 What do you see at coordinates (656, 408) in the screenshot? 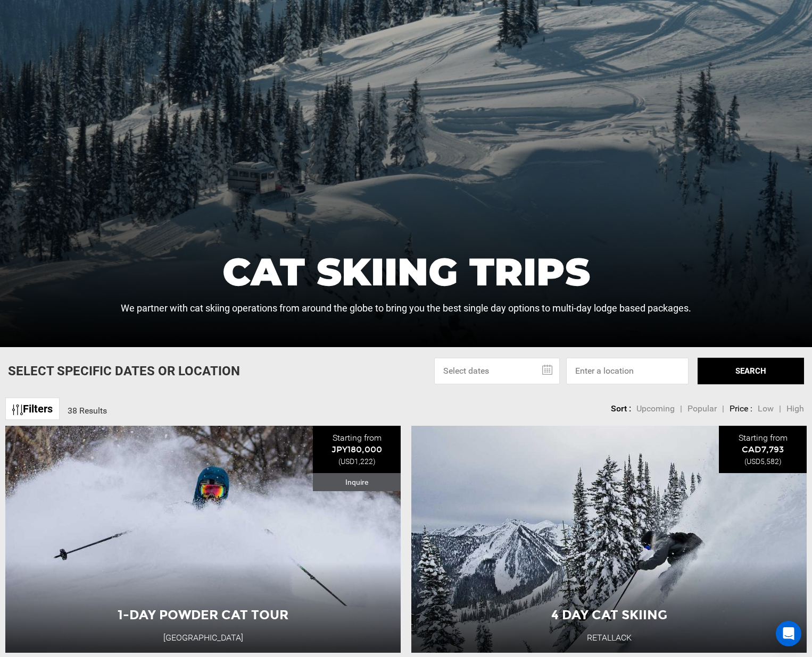
I see `span: Upcoming` at bounding box center [656, 408].